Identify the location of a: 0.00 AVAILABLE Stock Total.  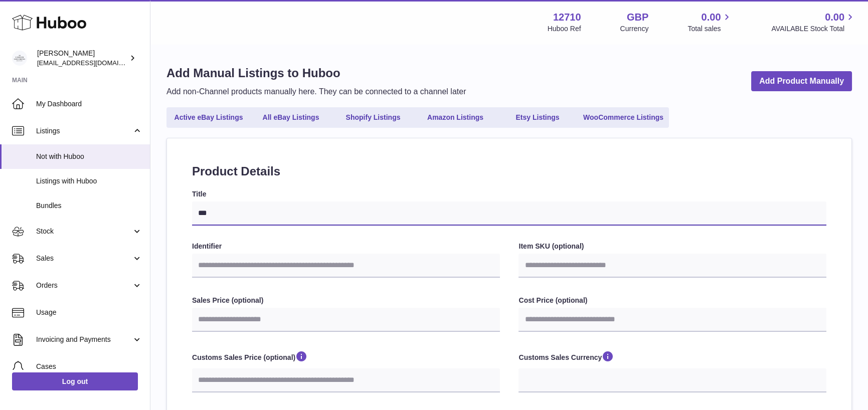
(813, 22).